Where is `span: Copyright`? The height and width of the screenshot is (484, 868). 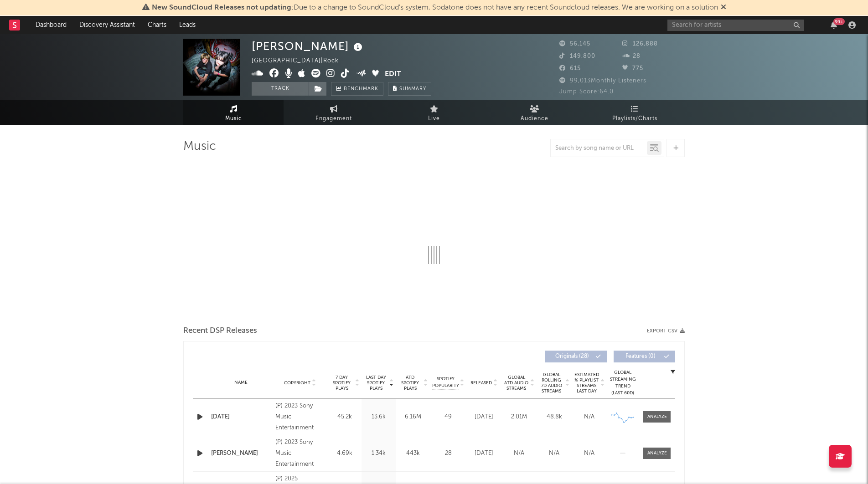 span: Copyright is located at coordinates (297, 383).